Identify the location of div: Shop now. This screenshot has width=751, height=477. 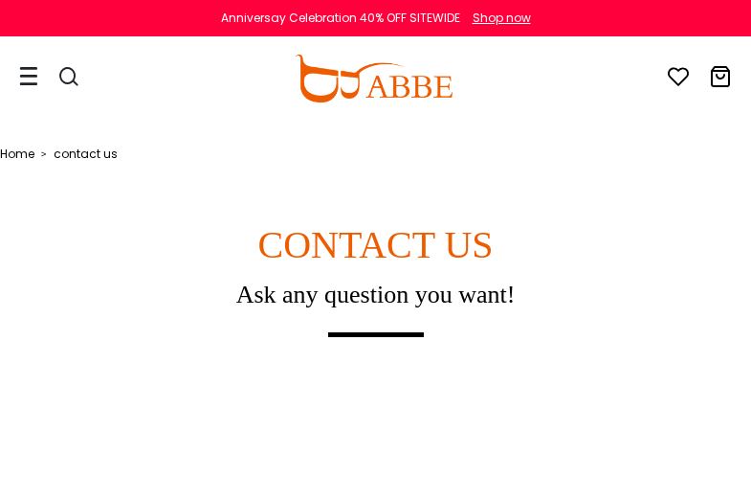
(501, 18).